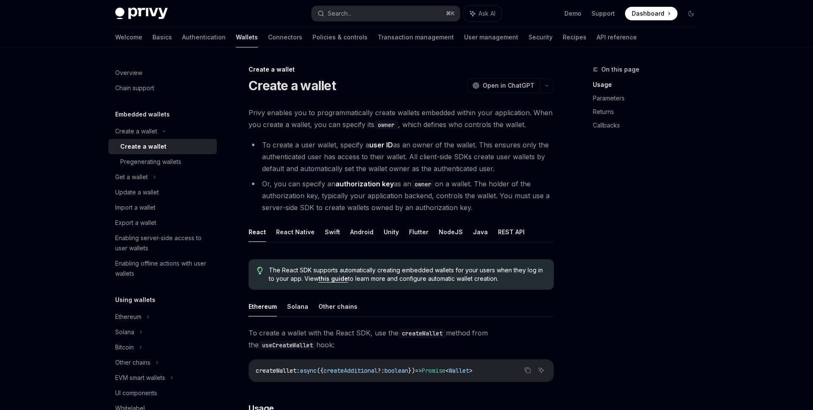  Describe the element at coordinates (480, 232) in the screenshot. I see `button: Java` at that location.